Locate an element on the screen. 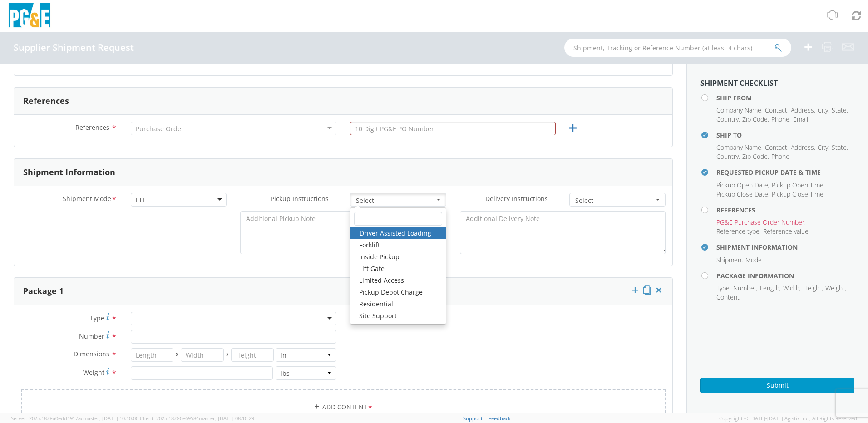 The image size is (868, 423). div: Purchase Order is located at coordinates (160, 129).